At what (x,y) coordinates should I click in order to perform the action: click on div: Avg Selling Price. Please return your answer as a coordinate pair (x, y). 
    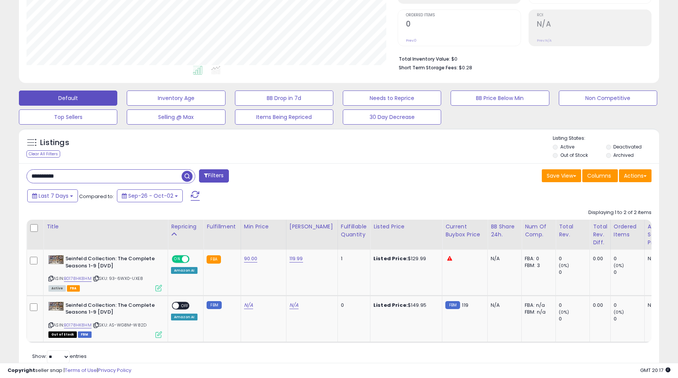
    Looking at the image, I should click on (662, 234).